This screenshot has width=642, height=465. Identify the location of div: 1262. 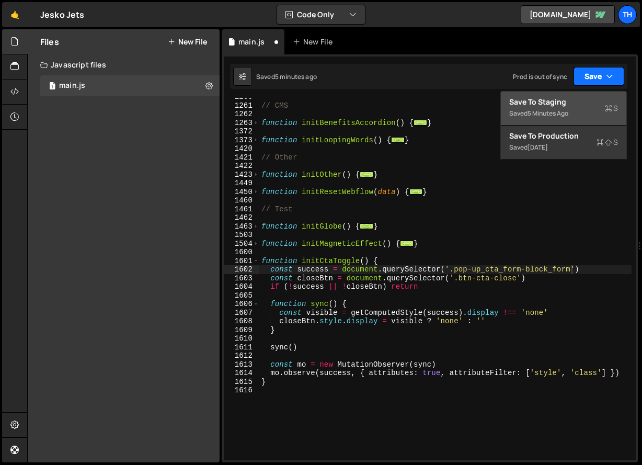
(242, 114).